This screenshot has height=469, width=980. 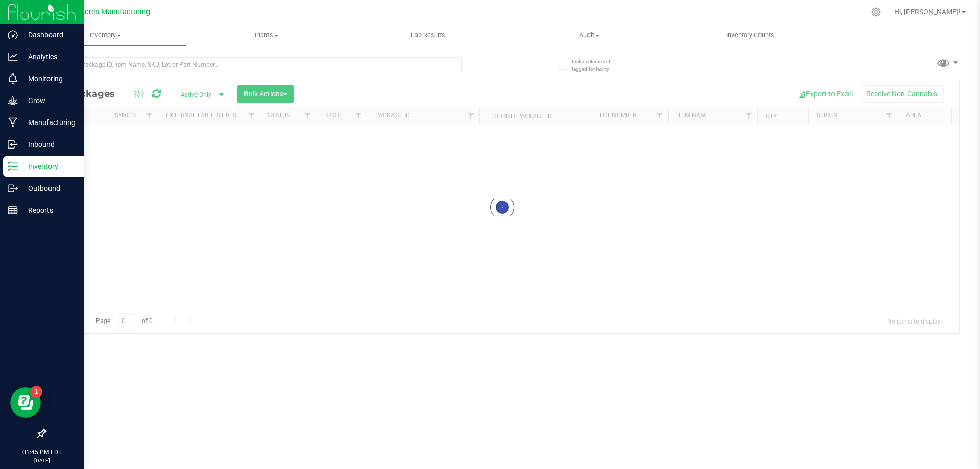 I want to click on span: 1, so click(x=6, y=5).